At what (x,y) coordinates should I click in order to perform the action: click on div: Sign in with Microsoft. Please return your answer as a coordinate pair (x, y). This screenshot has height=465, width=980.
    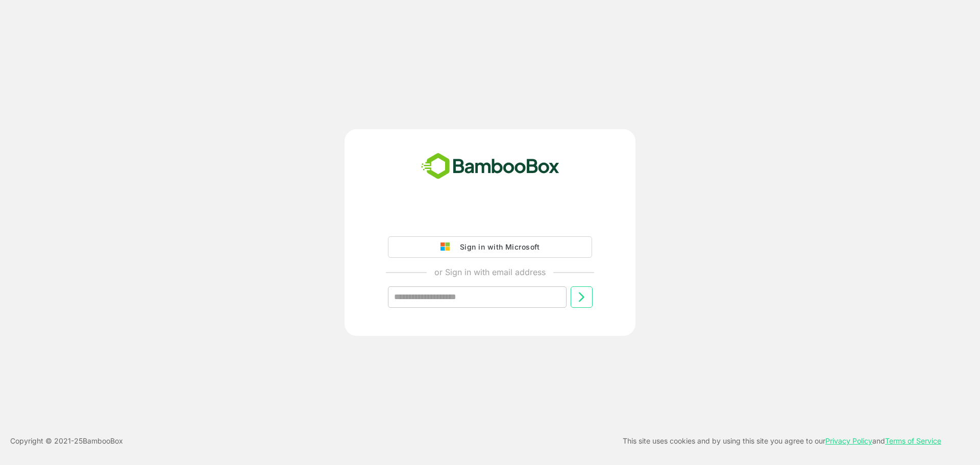
    Looking at the image, I should click on (497, 247).